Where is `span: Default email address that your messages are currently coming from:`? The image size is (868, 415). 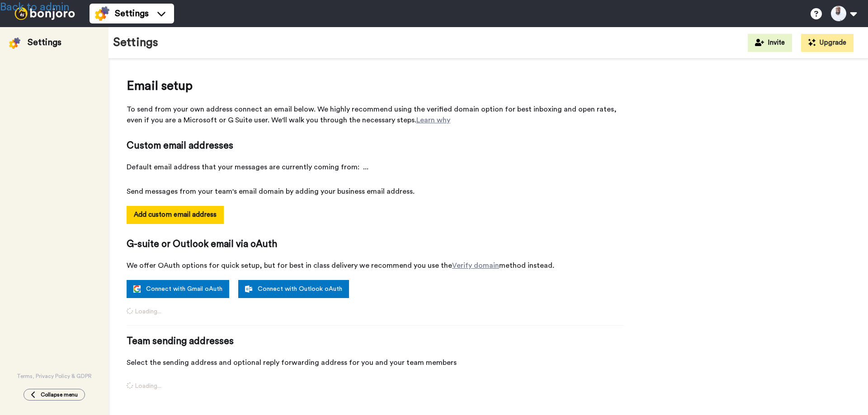
span: Default email address that your messages are currently coming from: is located at coordinates (375, 167).